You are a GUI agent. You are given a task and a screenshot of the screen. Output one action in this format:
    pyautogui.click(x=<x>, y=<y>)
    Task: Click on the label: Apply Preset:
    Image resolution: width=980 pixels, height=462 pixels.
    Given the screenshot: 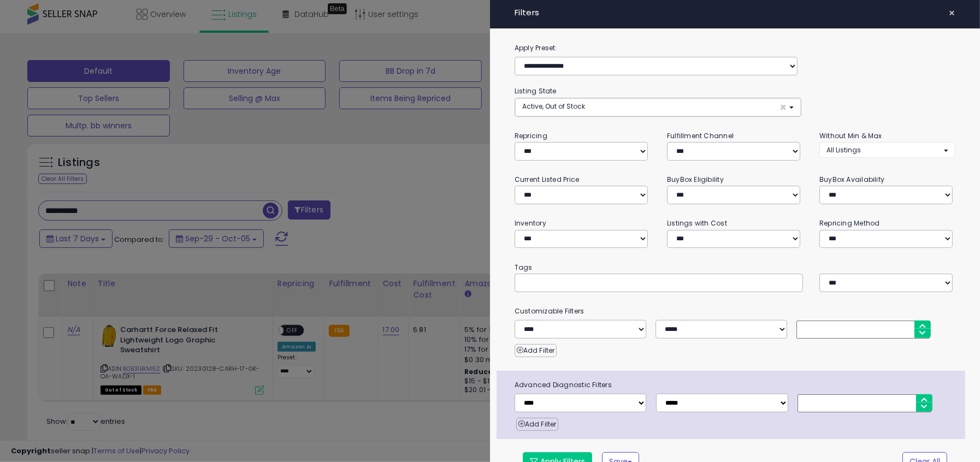 What is the action you would take?
    pyautogui.click(x=734, y=48)
    